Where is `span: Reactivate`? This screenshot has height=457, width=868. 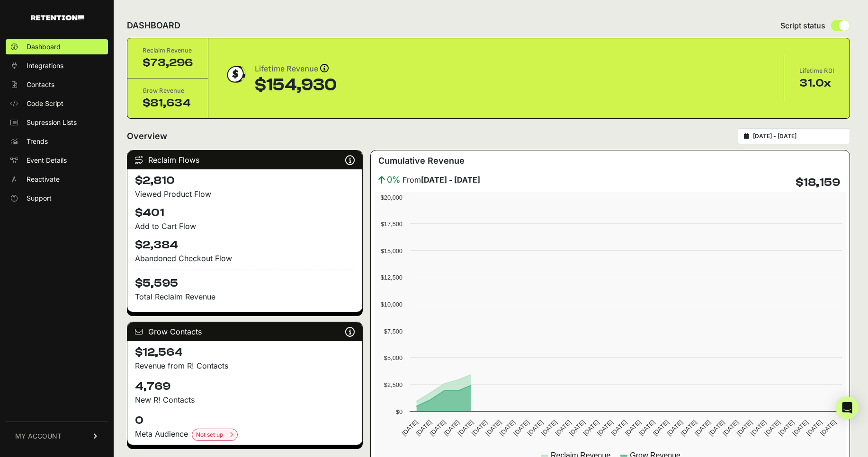 span: Reactivate is located at coordinates (43, 179).